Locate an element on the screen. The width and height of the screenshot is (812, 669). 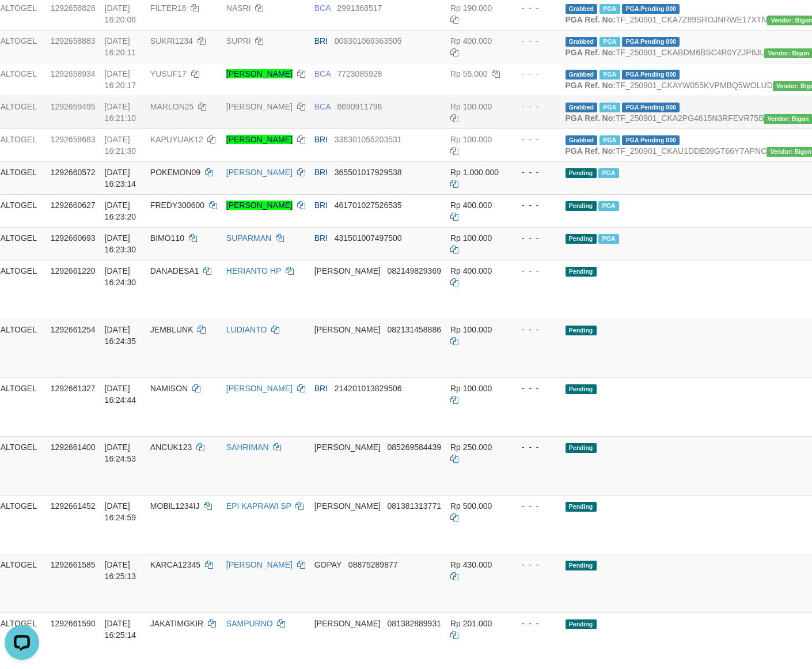
a: SUPRI is located at coordinates (239, 41).